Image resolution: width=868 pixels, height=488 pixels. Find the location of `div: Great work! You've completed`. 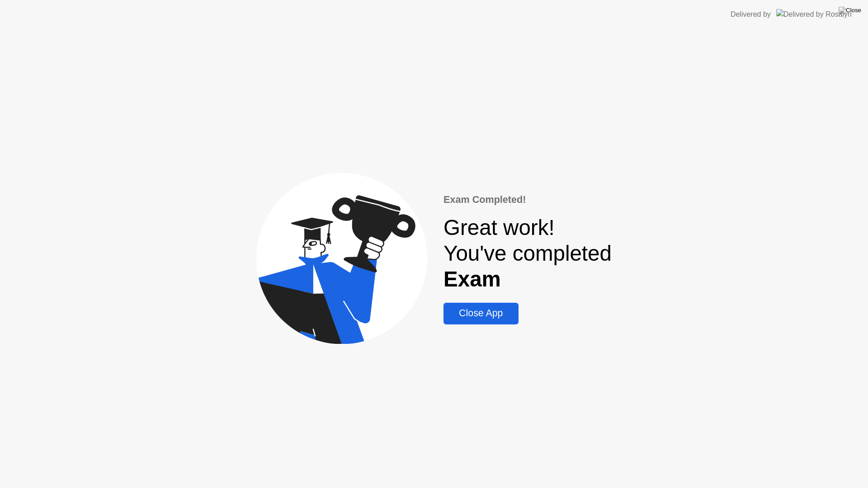

div: Great work! You've completed is located at coordinates (528, 253).